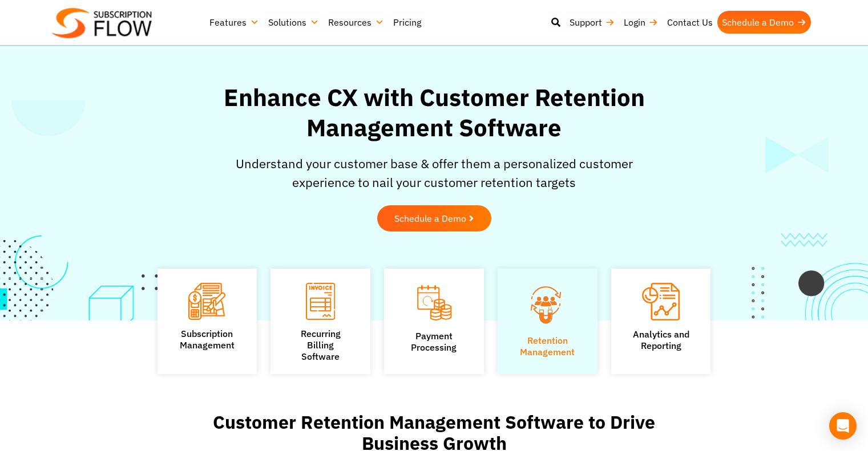  I want to click on a: Support, so click(592, 22).